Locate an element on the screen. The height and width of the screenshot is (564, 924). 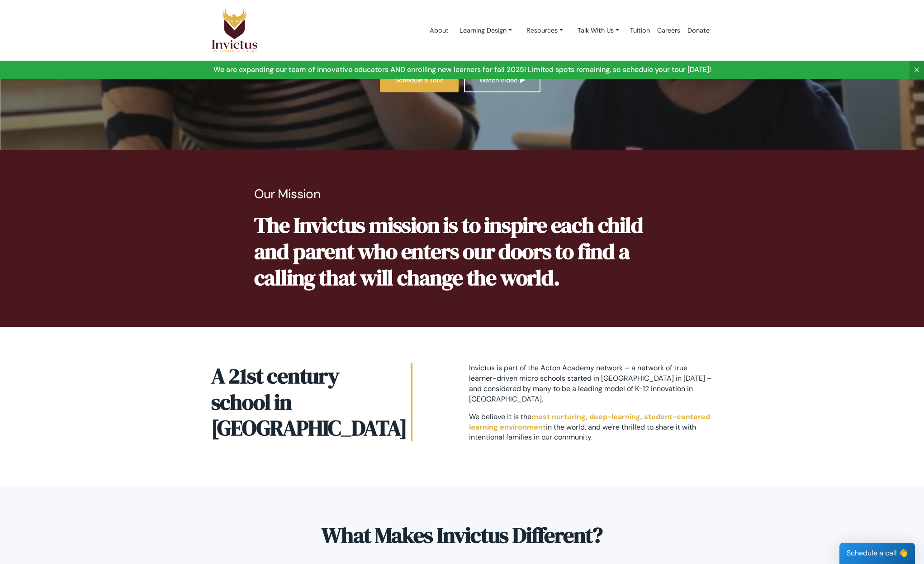
a: Watch video is located at coordinates (502, 80).